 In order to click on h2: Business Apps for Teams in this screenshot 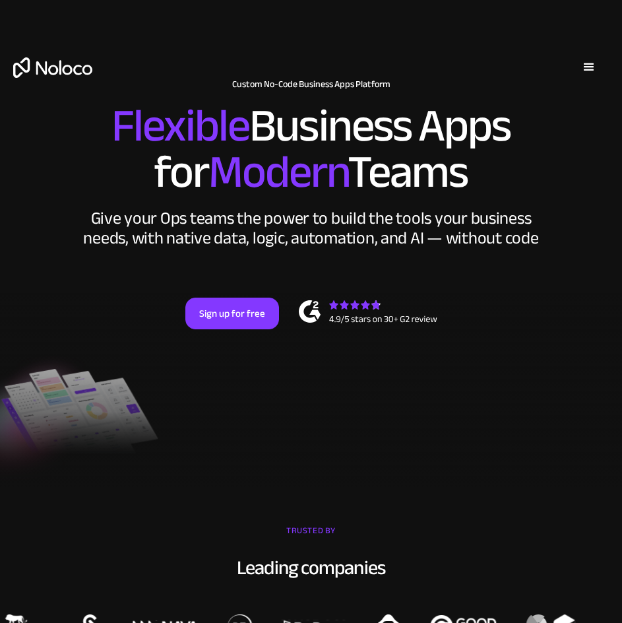, I will do `click(311, 149)`.